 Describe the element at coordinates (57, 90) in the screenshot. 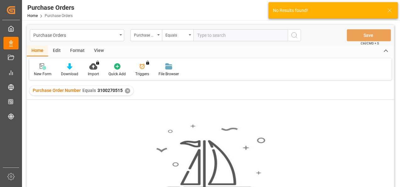

I see `span: Purchase Order Number` at that location.